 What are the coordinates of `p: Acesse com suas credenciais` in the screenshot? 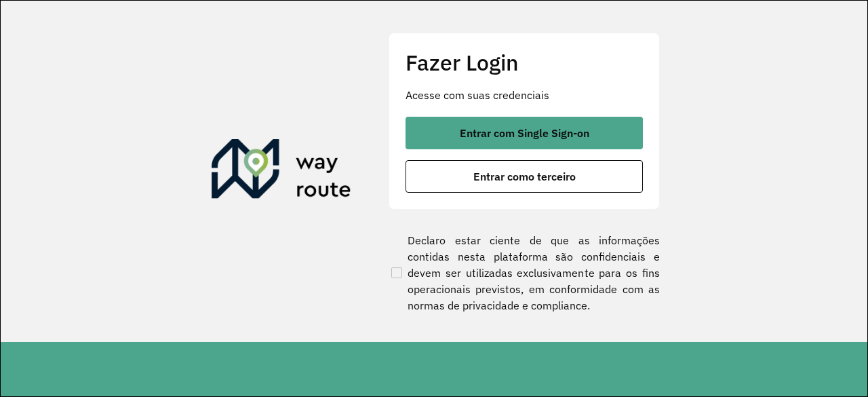 It's located at (524, 95).